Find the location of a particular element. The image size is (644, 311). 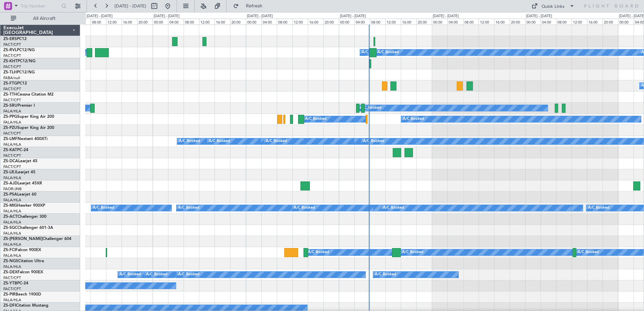

span: ZS-MIG is located at coordinates (10, 205).